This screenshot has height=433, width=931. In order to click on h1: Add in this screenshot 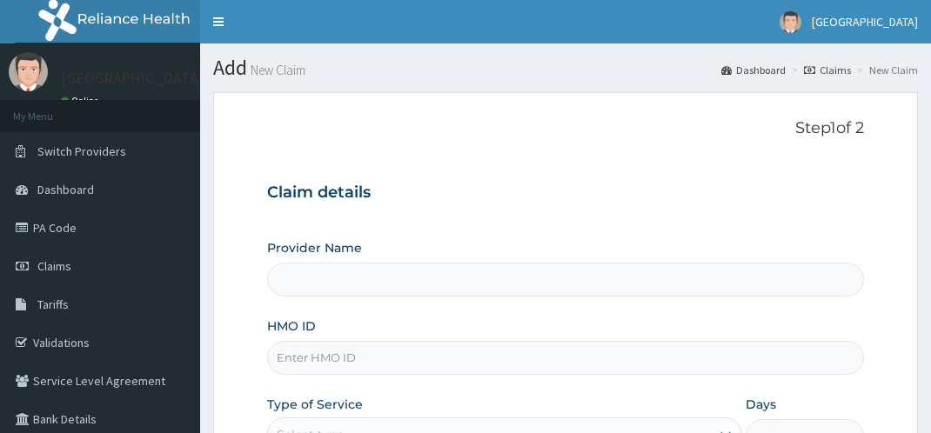, I will do `click(566, 68)`.